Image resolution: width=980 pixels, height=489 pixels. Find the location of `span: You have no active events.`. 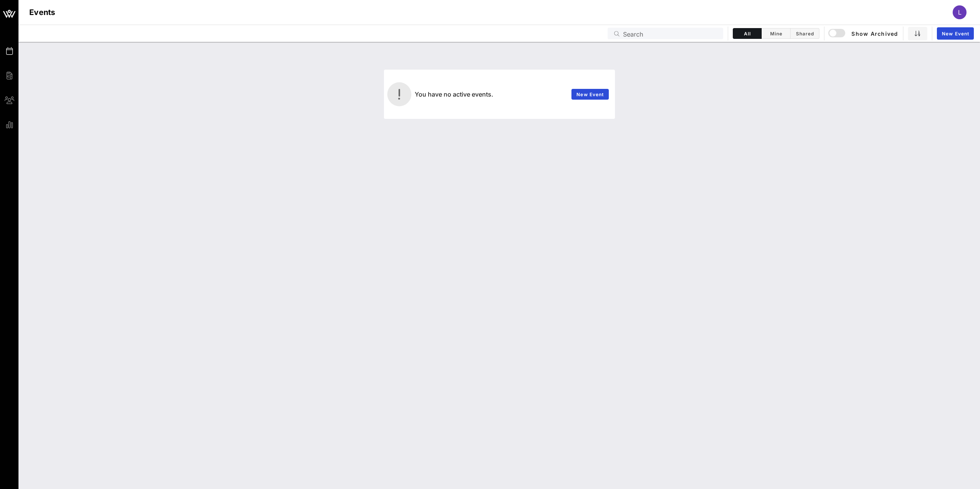

span: You have no active events. is located at coordinates (454, 94).